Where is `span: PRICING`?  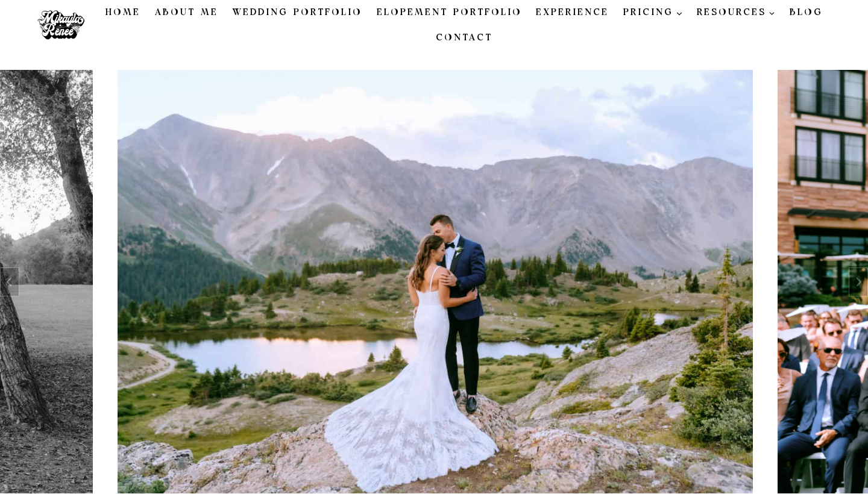
span: PRICING is located at coordinates (653, 12).